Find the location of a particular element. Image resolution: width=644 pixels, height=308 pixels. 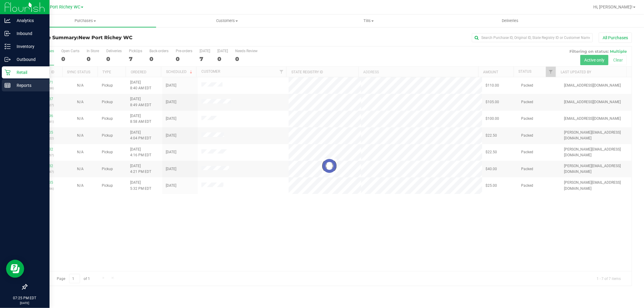

a: Tills is located at coordinates (369, 21).